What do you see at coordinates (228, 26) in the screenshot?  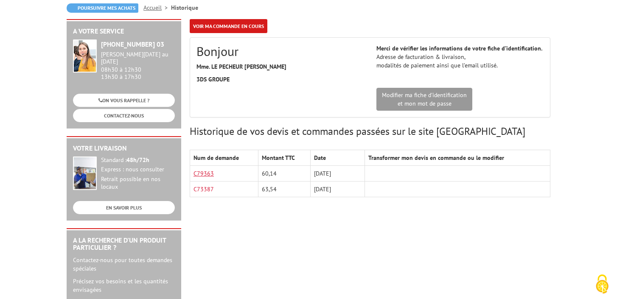 I see `a: Voir ma commande en cours` at bounding box center [228, 26].